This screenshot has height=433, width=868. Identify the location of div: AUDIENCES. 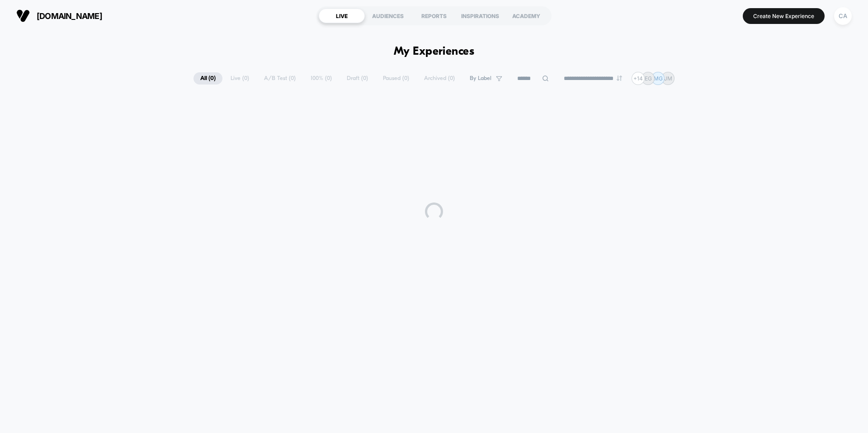
(388, 16).